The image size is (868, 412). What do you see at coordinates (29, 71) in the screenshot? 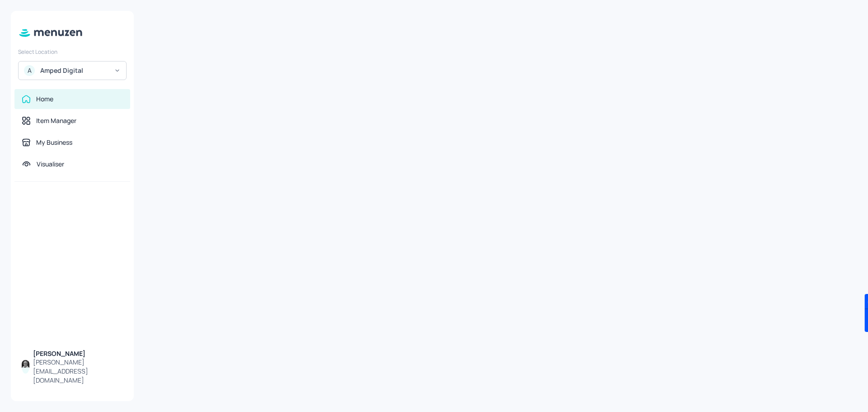
I see `div: A` at bounding box center [29, 71].